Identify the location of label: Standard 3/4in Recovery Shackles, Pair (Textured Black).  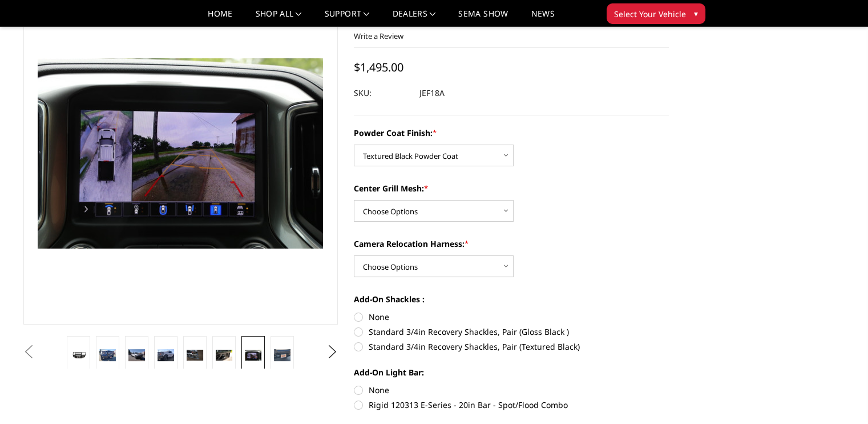
(511, 346).